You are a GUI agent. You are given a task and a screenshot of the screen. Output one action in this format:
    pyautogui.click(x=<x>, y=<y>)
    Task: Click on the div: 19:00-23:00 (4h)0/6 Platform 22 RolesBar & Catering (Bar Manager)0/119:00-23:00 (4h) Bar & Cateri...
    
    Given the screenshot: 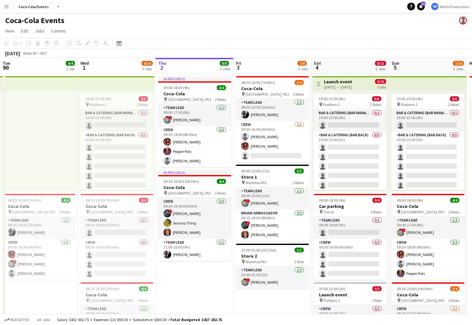 What is the action you would take?
    pyautogui.click(x=428, y=142)
    